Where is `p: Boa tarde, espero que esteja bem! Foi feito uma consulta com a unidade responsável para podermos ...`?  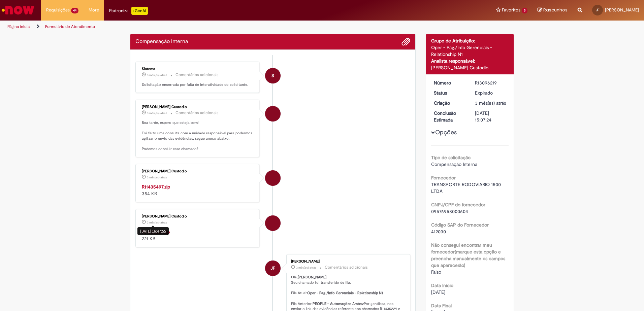
p: Boa tarde, espero que esteja bem! Foi feito uma consulta com a unidade responsável para podermos ... is located at coordinates (198, 136).